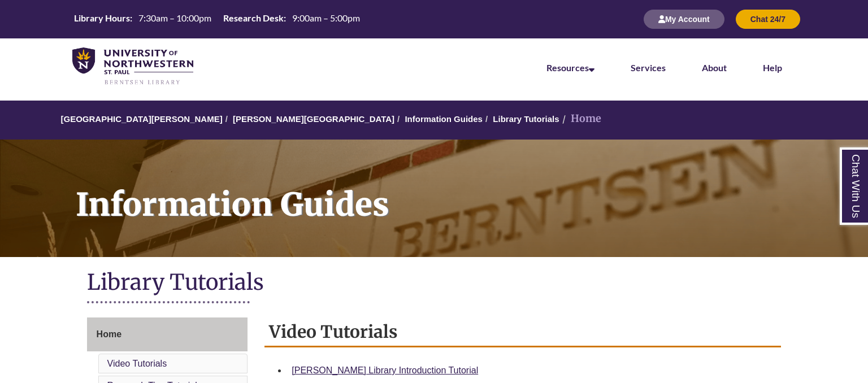 Image resolution: width=868 pixels, height=383 pixels. Describe the element at coordinates (768, 19) in the screenshot. I see `a: Chat 24/7` at that location.